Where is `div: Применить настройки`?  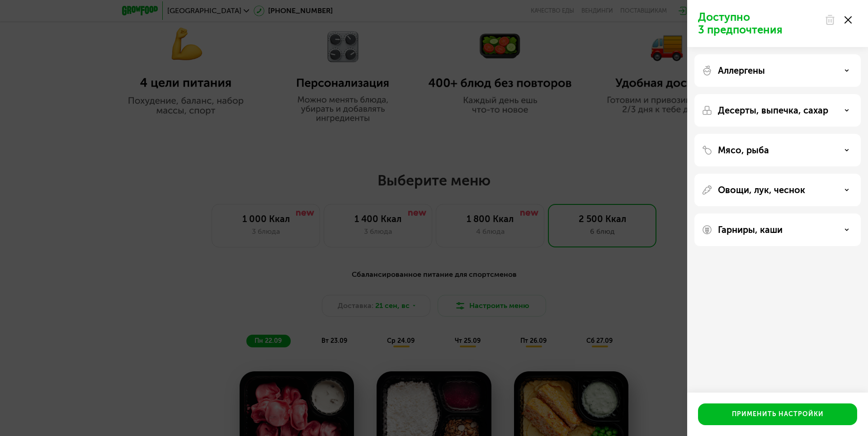 div: Применить настройки is located at coordinates (778, 414).